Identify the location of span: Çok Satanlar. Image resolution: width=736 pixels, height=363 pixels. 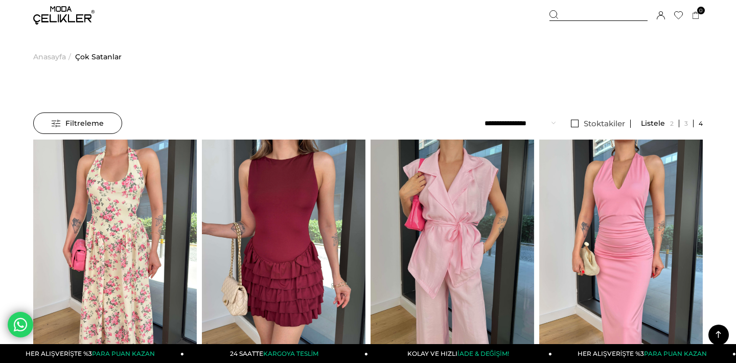
(98, 57).